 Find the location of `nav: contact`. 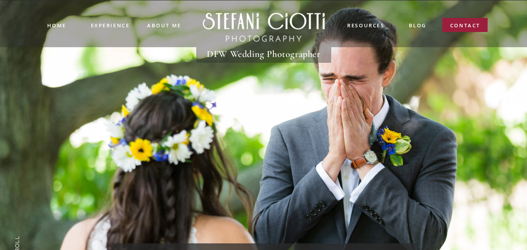

nav: contact is located at coordinates (465, 27).